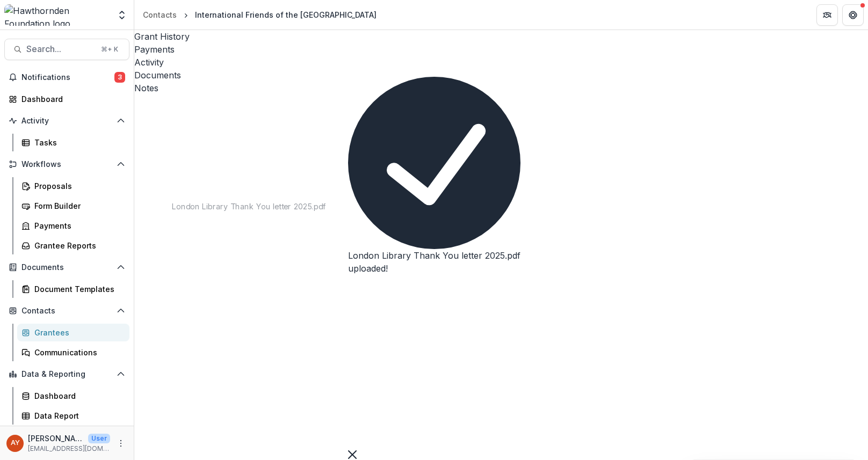  I want to click on img: Hawthornden Foundation logo, so click(57, 15).